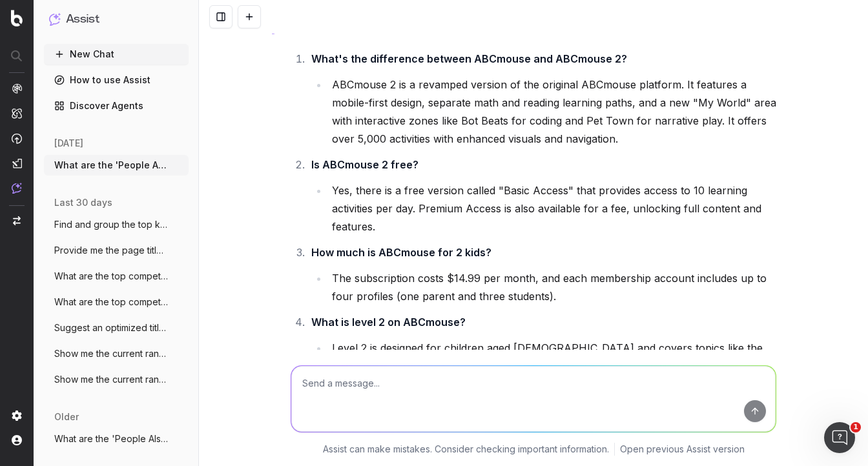  I want to click on img: Analytics, so click(17, 89).